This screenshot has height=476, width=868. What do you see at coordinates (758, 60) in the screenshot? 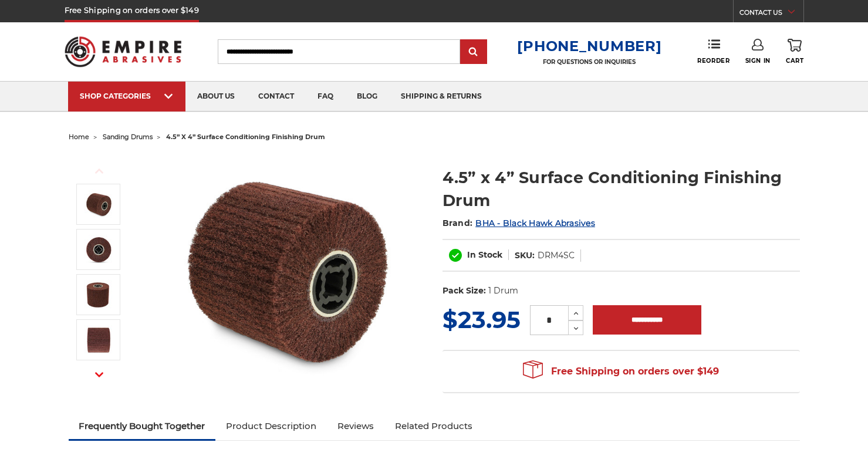
I see `span: Sign In` at bounding box center [758, 60].